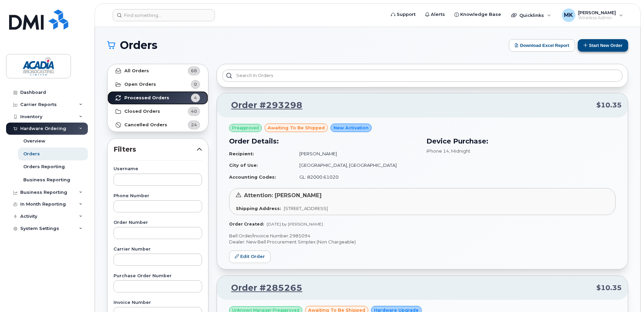 The image size is (644, 312). I want to click on span: , Midnight, so click(459, 151).